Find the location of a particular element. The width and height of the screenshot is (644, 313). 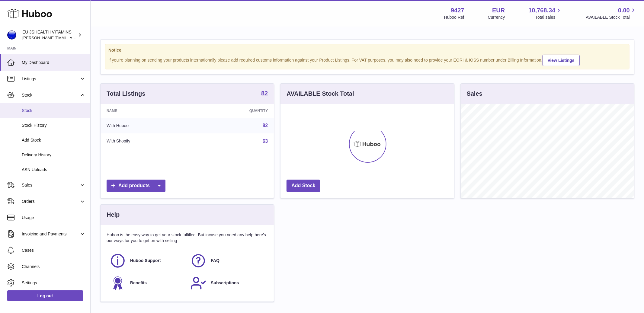

span: My Dashboard is located at coordinates (54, 62).